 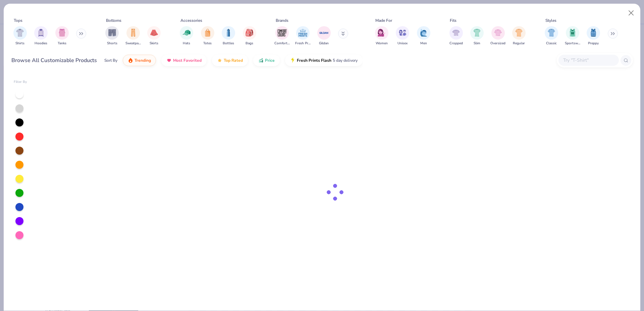 What do you see at coordinates (18, 21) in the screenshot?
I see `div: Tops` at bounding box center [18, 21].